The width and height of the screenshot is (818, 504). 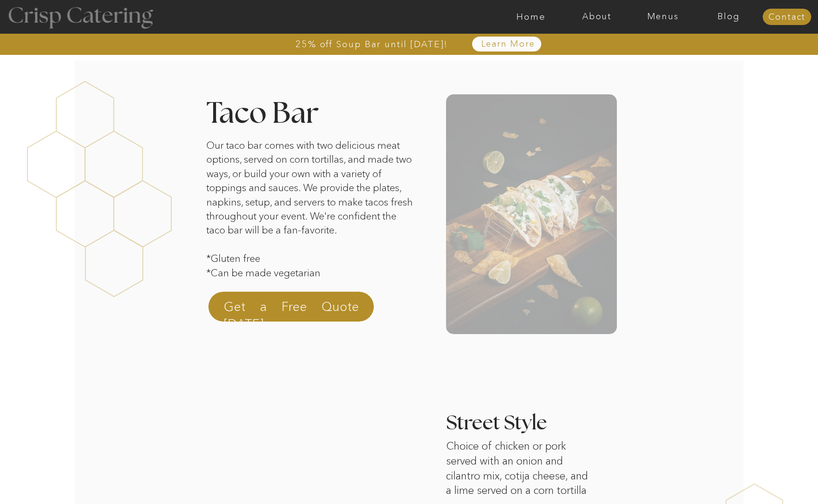 What do you see at coordinates (522, 424) in the screenshot?
I see `h3: Street Style` at bounding box center [522, 424].